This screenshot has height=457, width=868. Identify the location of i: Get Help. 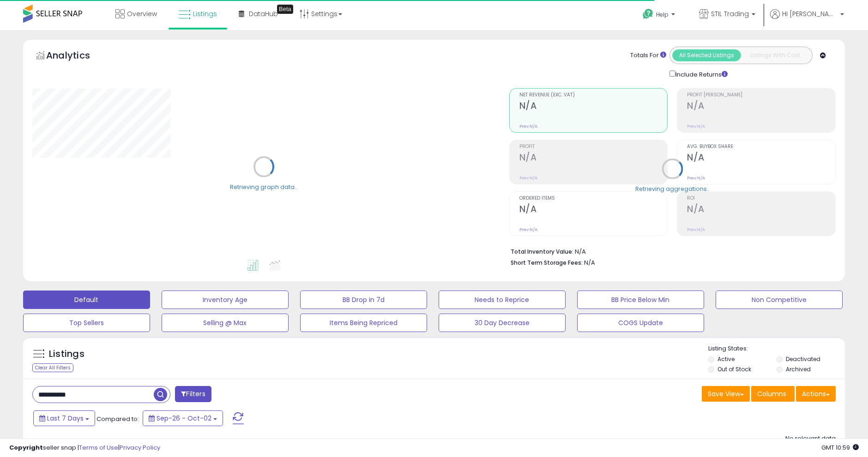
(648, 14).